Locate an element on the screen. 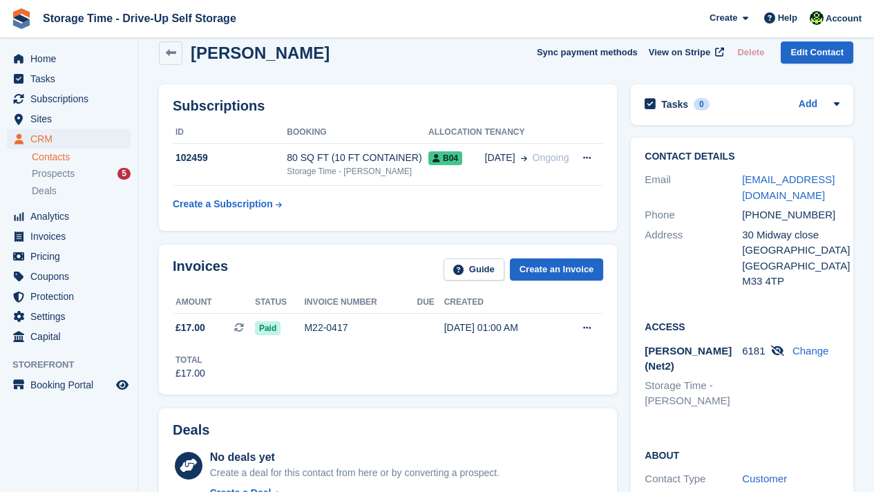  th: Amount is located at coordinates (214, 303).